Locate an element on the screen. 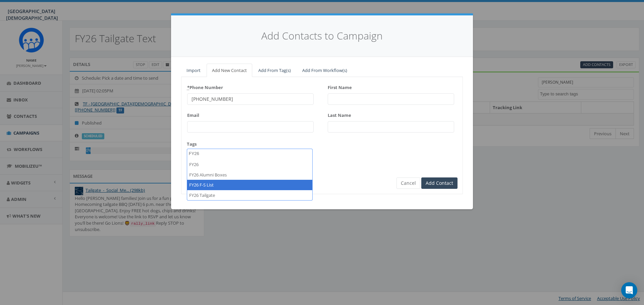  h4: Add Contacts to Campaign is located at coordinates (322, 36).